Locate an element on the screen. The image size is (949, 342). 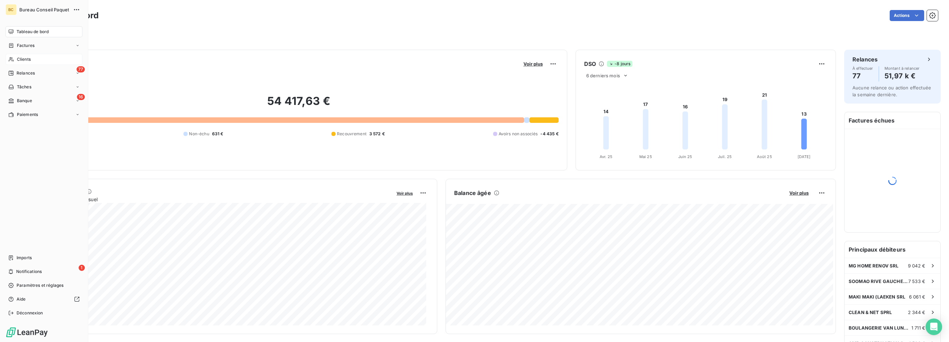
span: Chiffre d'affaires mensuel is located at coordinates (215, 199).